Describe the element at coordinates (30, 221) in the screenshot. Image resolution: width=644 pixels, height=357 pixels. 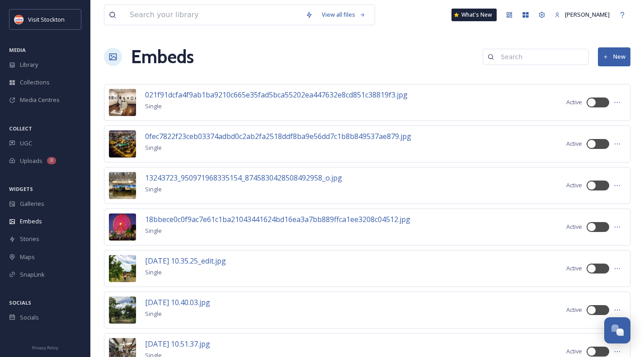
I see `span: Embeds` at that location.